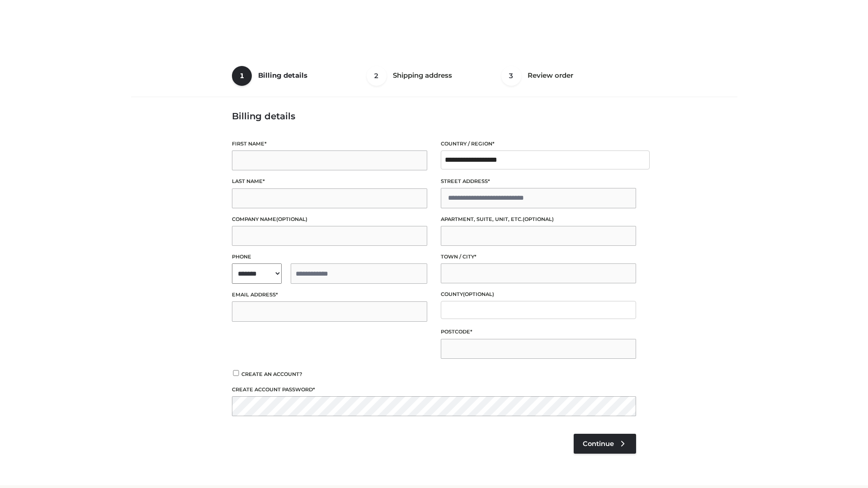 Image resolution: width=868 pixels, height=488 pixels. I want to click on label: Postcode, so click(539, 332).